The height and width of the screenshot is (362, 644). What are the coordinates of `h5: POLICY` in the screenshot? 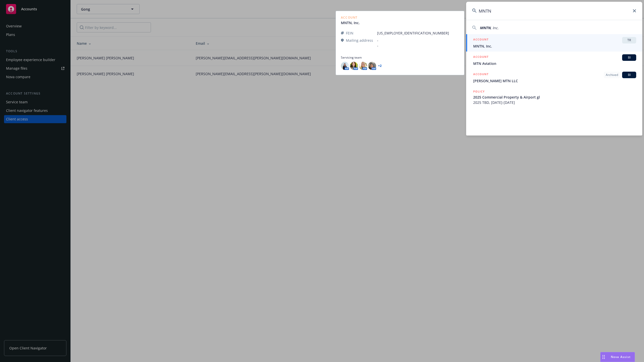 It's located at (479, 91).